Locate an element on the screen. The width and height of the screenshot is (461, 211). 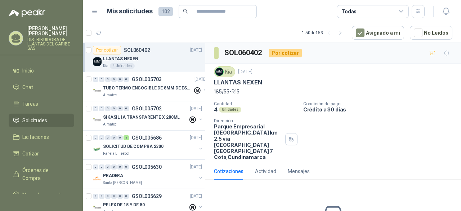
span: Cotizar is located at coordinates (31, 153).